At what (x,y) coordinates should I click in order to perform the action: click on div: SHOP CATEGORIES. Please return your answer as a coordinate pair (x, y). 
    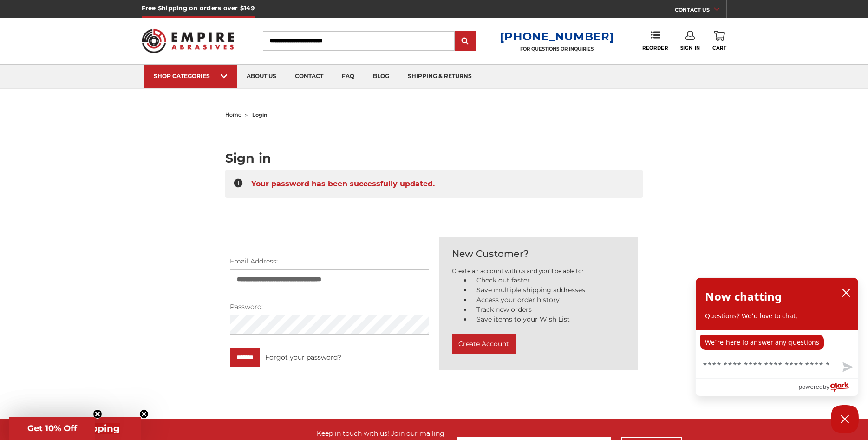
    Looking at the image, I should click on (191, 75).